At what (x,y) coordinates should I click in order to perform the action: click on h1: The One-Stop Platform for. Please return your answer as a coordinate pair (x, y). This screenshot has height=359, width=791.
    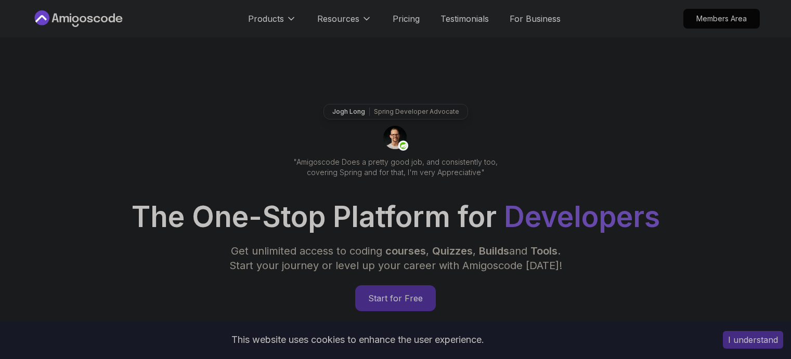
    Looking at the image, I should click on (396, 217).